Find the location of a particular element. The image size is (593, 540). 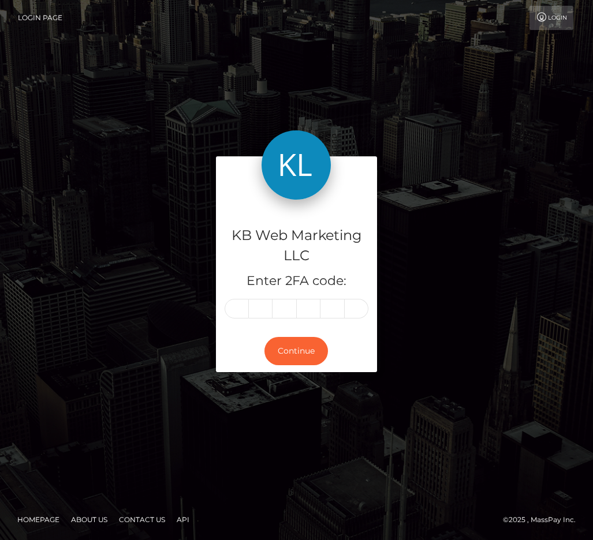

a: Homepage is located at coordinates (38, 519).